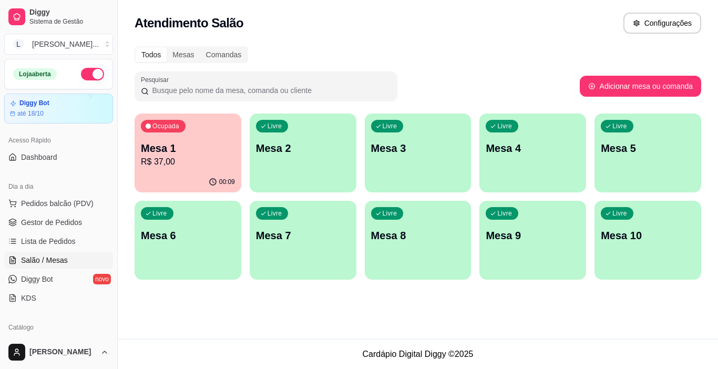 The width and height of the screenshot is (718, 369). What do you see at coordinates (640, 86) in the screenshot?
I see `button: Adicionar mesa ou comanda` at bounding box center [640, 86].